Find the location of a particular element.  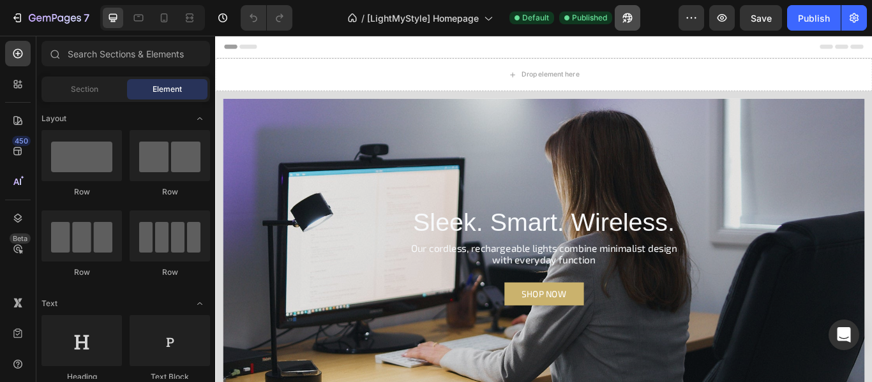

p: 7 is located at coordinates (86, 18).